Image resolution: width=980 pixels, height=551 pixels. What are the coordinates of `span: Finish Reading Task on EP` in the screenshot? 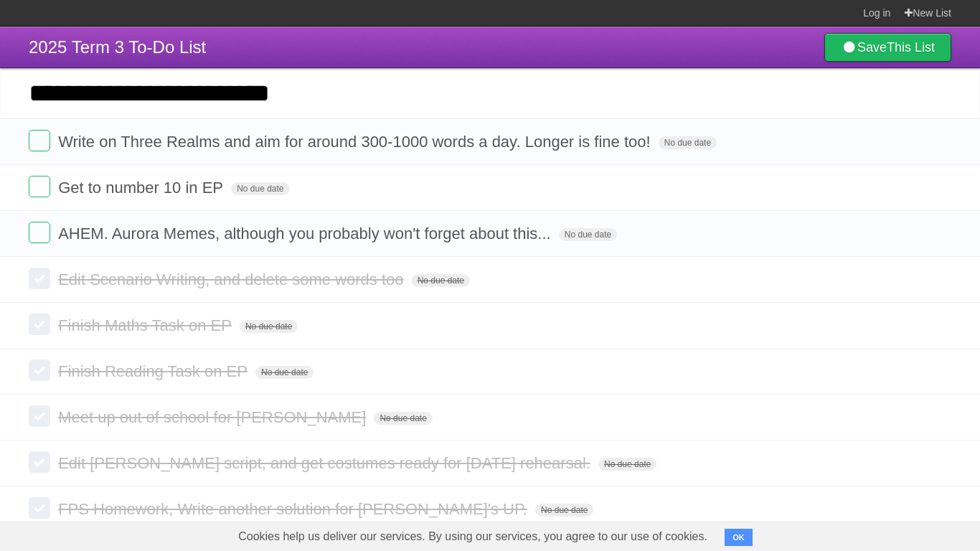 It's located at (154, 371).